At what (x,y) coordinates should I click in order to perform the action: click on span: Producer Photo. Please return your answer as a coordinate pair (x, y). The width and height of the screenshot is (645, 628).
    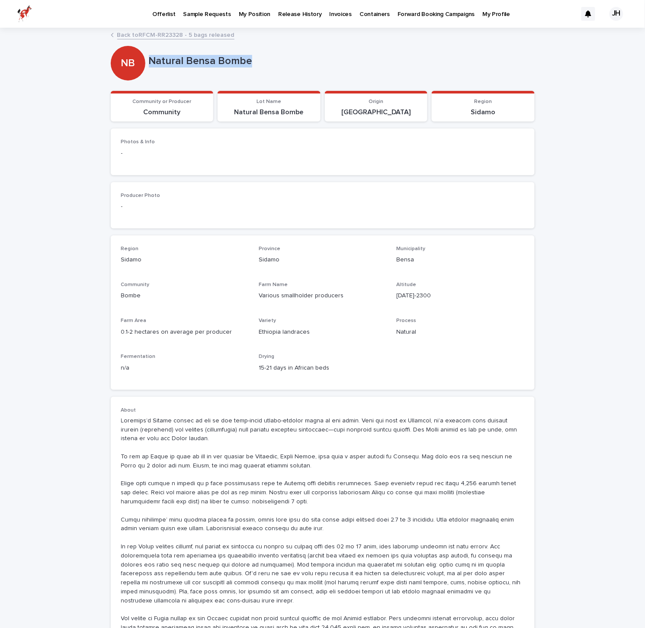
    Looking at the image, I should click on (141, 196).